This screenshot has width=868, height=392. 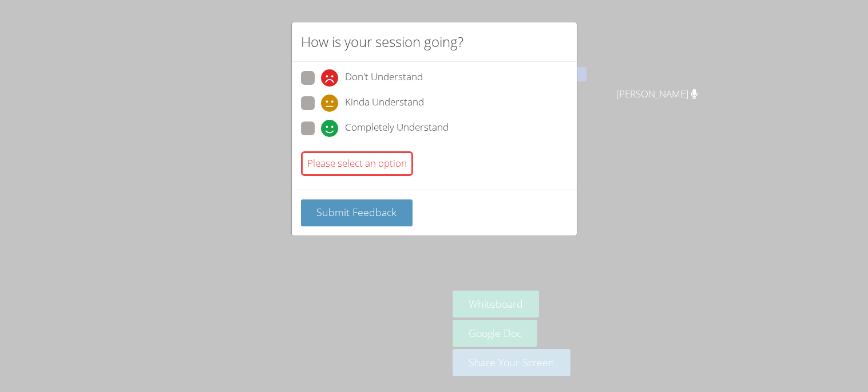 What do you see at coordinates (385, 103) in the screenshot?
I see `span: Kinda Understand` at bounding box center [385, 103].